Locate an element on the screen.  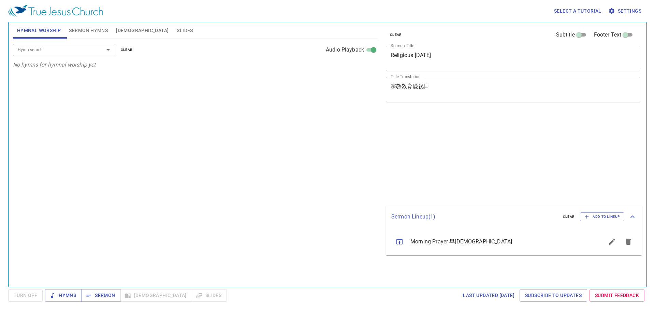
a: Submit Feedback is located at coordinates (617, 295).